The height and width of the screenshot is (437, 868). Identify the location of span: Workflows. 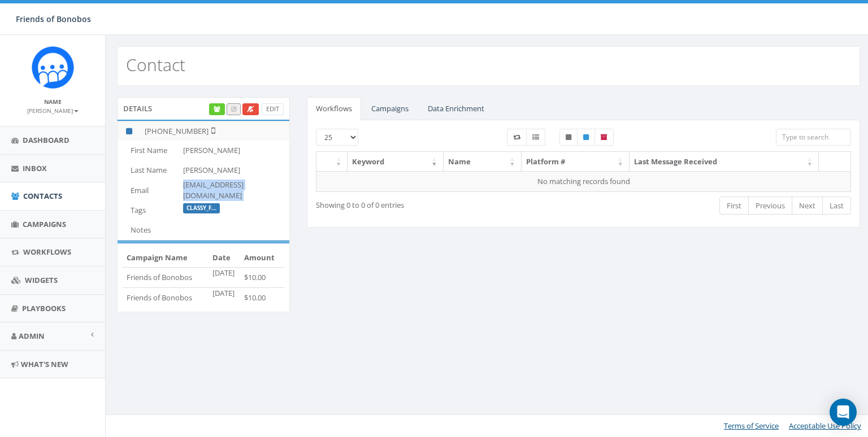
(47, 251).